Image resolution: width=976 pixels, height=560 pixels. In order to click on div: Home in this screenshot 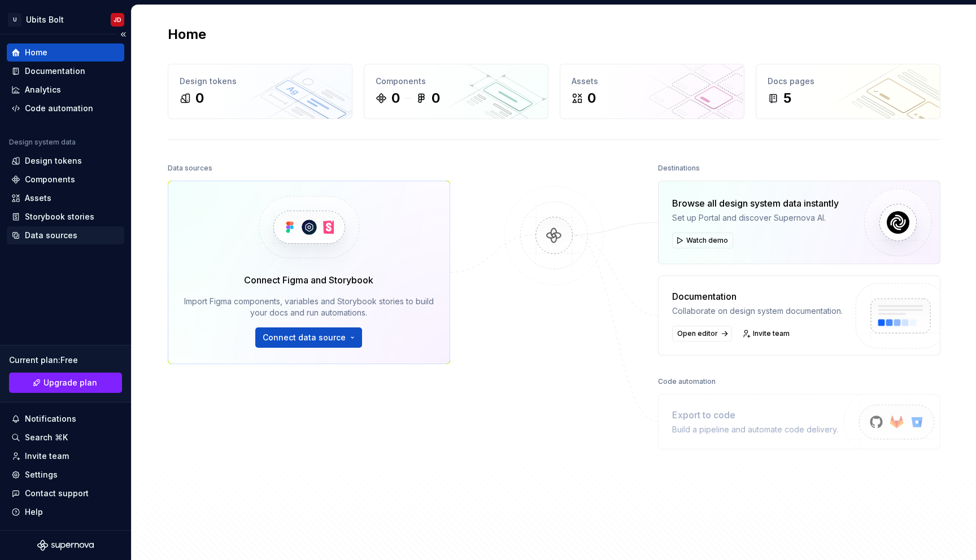, I will do `click(36, 52)`.